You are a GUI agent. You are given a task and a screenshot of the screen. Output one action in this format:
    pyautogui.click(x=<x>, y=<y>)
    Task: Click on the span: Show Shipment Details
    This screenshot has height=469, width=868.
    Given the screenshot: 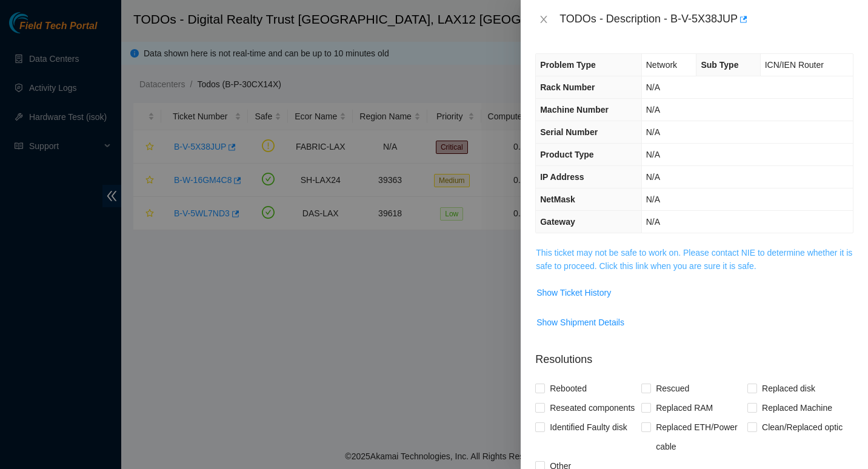 What is the action you would take?
    pyautogui.click(x=580, y=322)
    